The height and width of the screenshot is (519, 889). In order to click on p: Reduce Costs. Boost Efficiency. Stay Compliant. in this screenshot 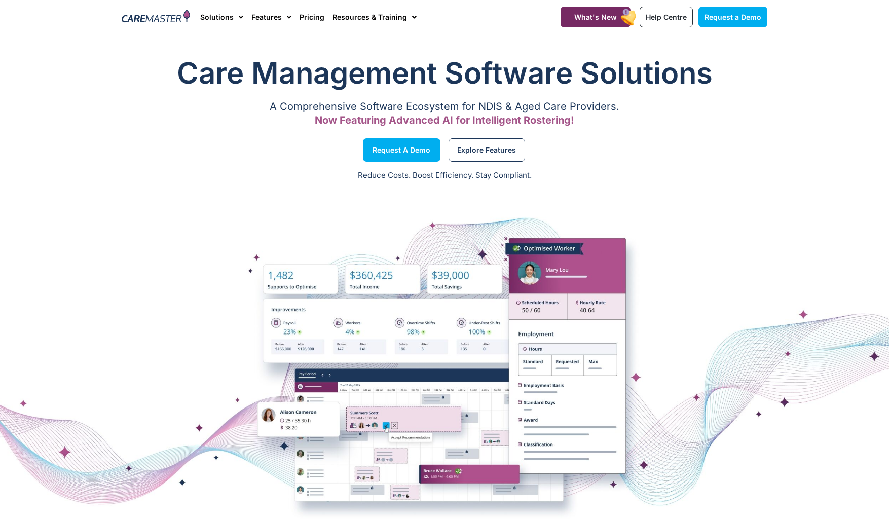, I will do `click(444, 175)`.